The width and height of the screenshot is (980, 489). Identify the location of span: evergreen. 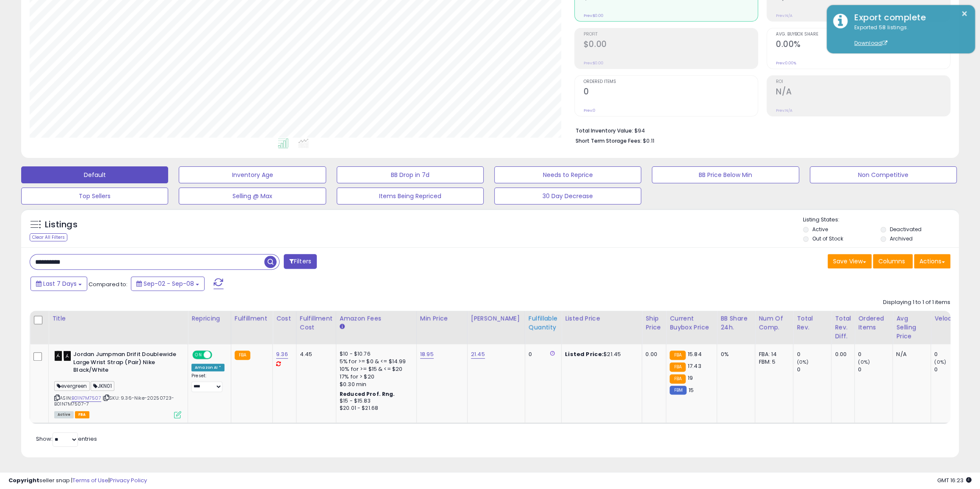
(72, 386).